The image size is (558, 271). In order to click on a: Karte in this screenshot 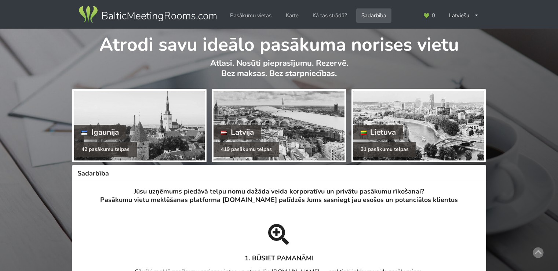, I will do `click(292, 15)`.